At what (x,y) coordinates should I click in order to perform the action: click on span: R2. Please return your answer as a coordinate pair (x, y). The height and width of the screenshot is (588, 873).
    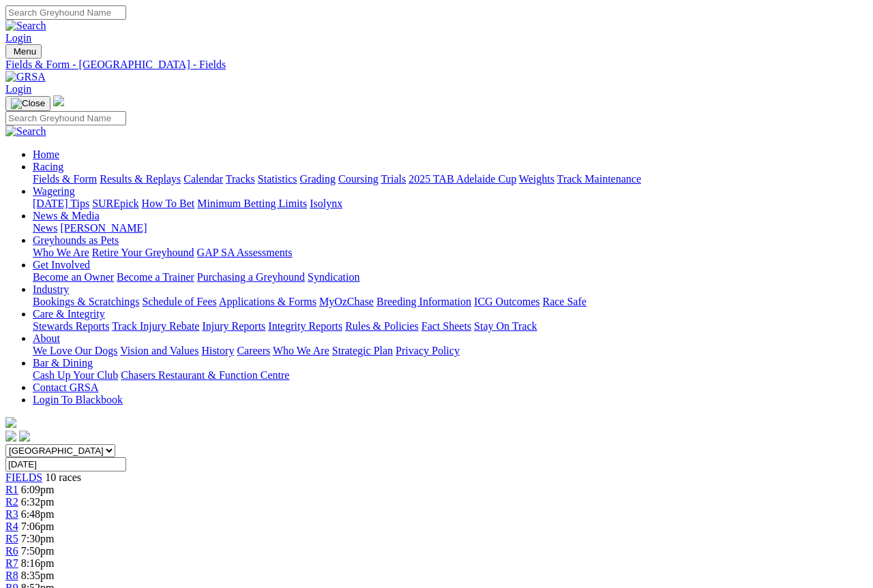
    Looking at the image, I should click on (12, 502).